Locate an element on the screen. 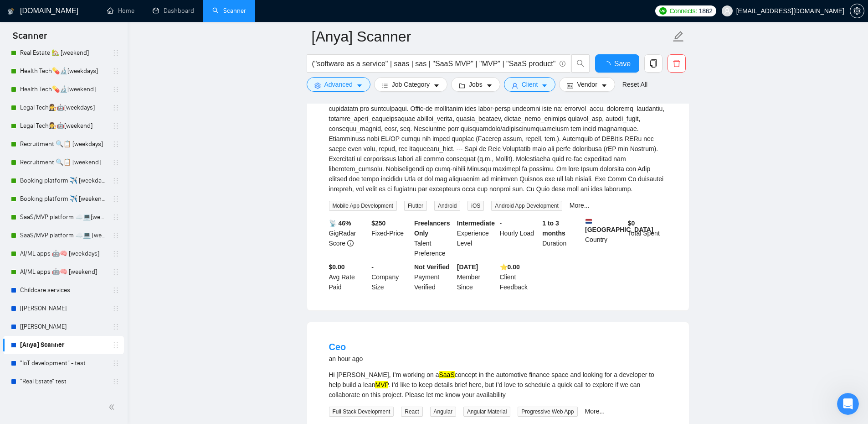 This screenshot has width=868, height=424. a: homeHome is located at coordinates (121, 11).